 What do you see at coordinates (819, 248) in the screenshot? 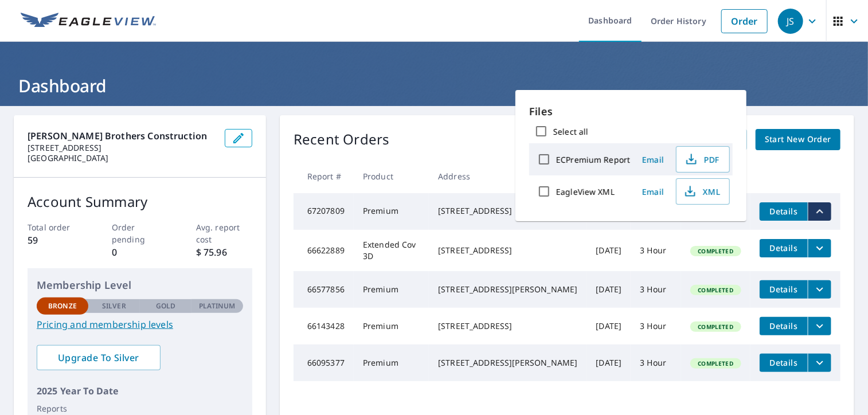
I see `button: filesDropdownBtn-66622889` at bounding box center [819, 248].